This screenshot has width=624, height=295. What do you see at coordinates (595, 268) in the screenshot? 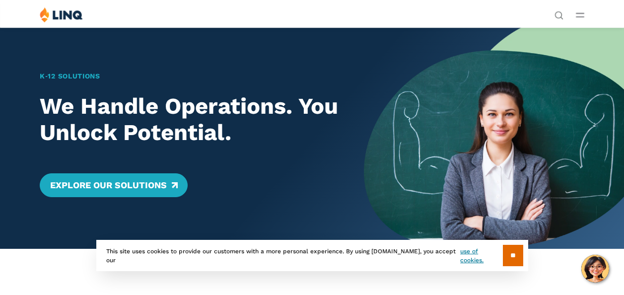
I see `button: Hello, have a question? Let’s chat.` at bounding box center [595, 268].